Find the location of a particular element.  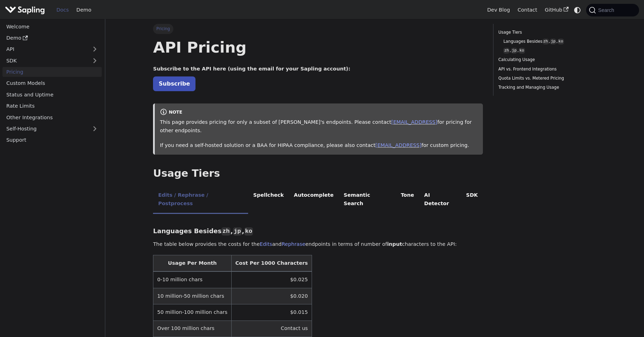

a: Dev Blog is located at coordinates (498, 10).